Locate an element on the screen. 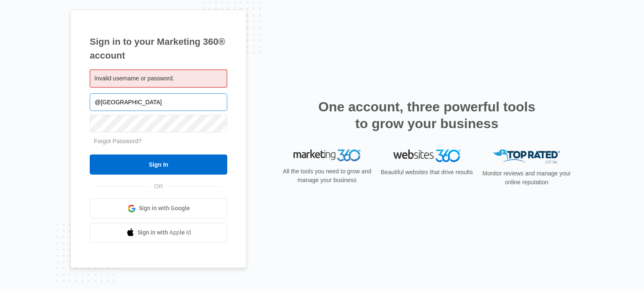  span: Invalid username or password. is located at coordinates (134, 78).